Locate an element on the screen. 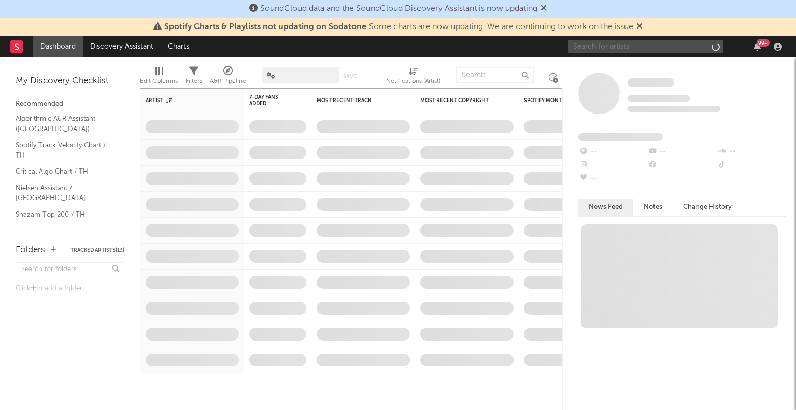  div: Spotify Monthly Listeners is located at coordinates (563, 101).